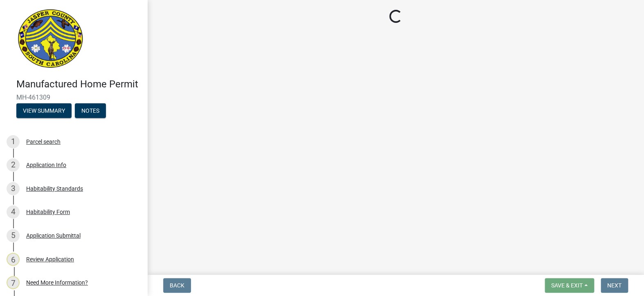  I want to click on div: Review Application, so click(50, 259).